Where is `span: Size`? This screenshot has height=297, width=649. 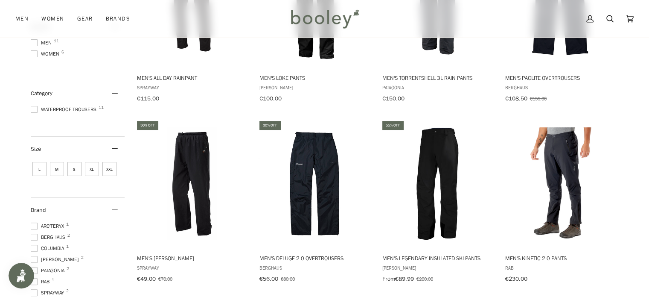 span: Size is located at coordinates (36, 149).